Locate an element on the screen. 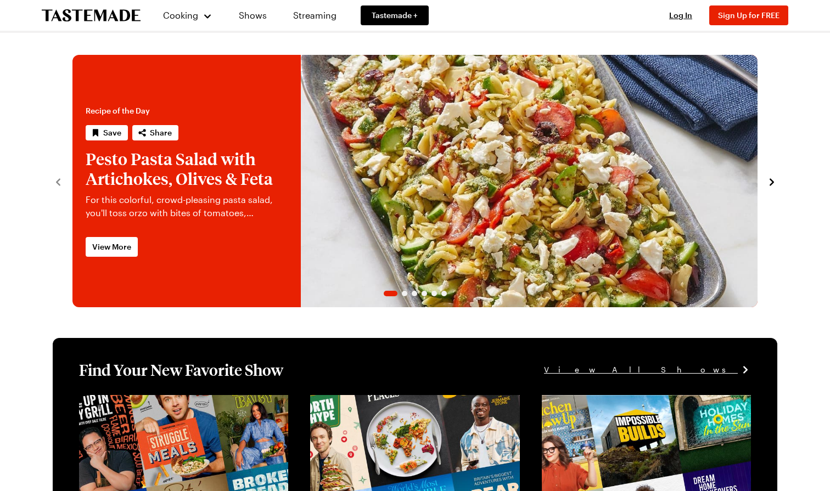 This screenshot has height=491, width=830. a: Tastemade + is located at coordinates (395, 15).